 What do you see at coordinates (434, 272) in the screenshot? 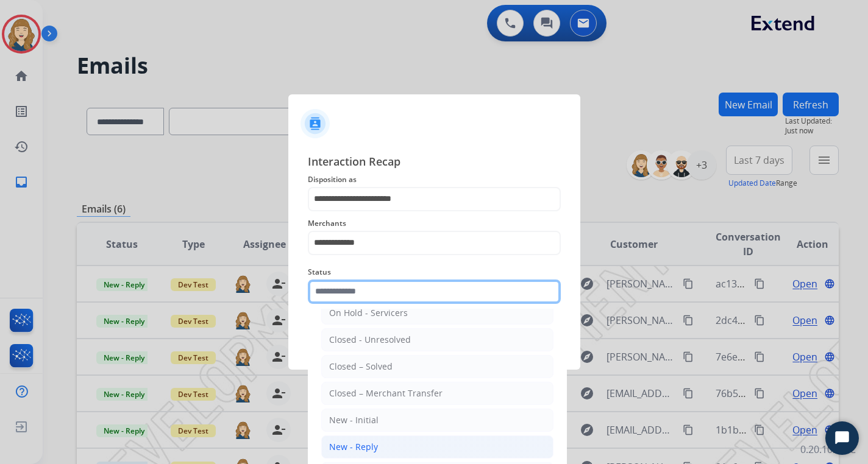
I see `span: Status` at bounding box center [434, 272].